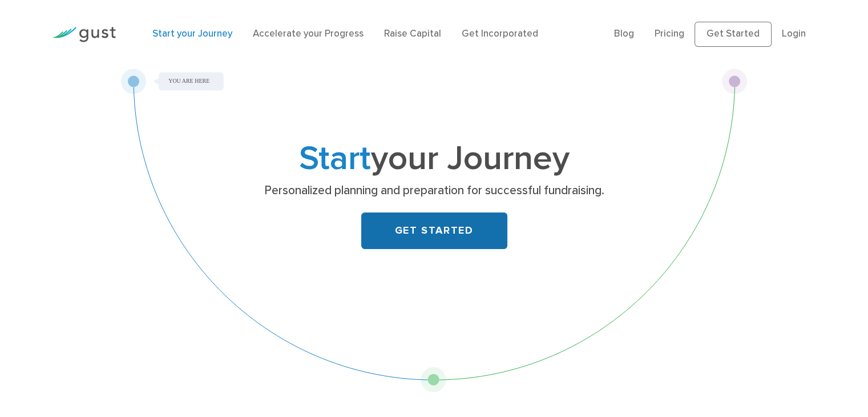  Describe the element at coordinates (500, 34) in the screenshot. I see `a: Get Incorporated` at that location.